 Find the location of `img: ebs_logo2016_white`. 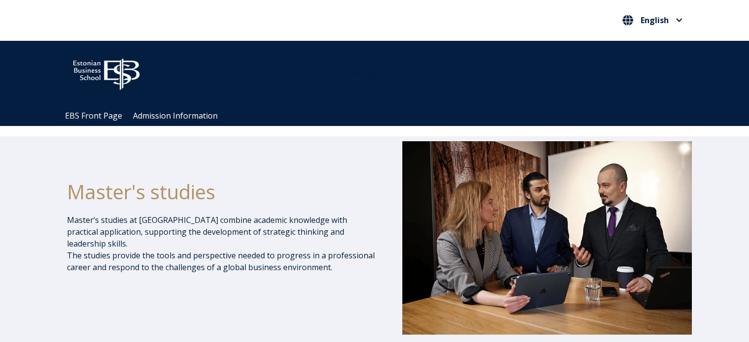

img: ebs_logo2016_white is located at coordinates (106, 72).